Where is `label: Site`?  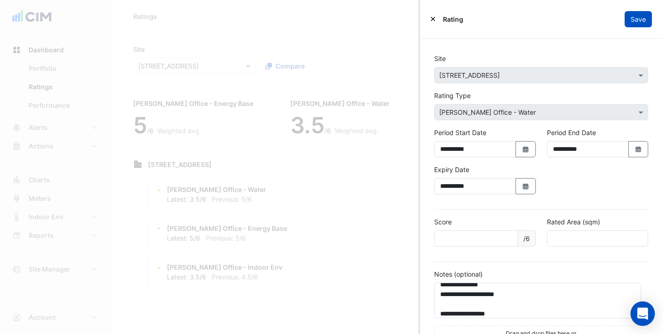
label: Site is located at coordinates (439, 58).